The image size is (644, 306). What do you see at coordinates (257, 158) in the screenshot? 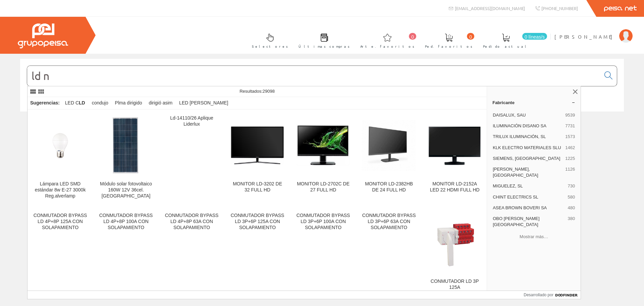
I see `a: MONITOR LD-3202 DE 32 FULL HD MONITOR LD-3202 DE 32 FULL HD` at bounding box center [257, 158].